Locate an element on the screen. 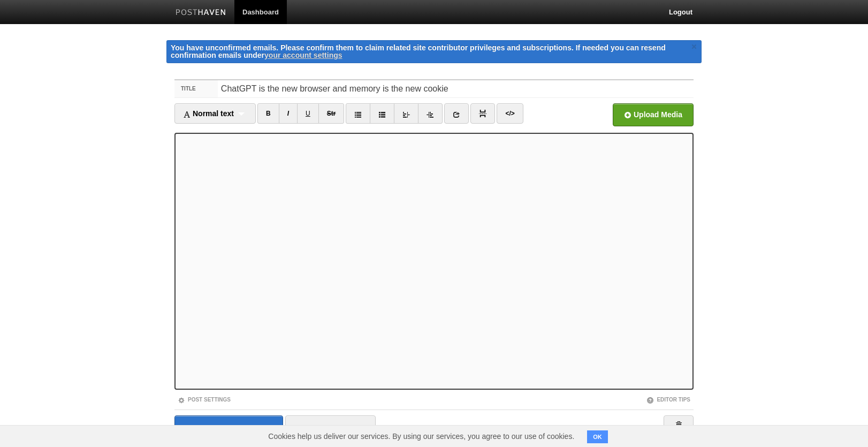 Image resolution: width=868 pixels, height=447 pixels. img: Posthaven-bar is located at coordinates (200, 13).